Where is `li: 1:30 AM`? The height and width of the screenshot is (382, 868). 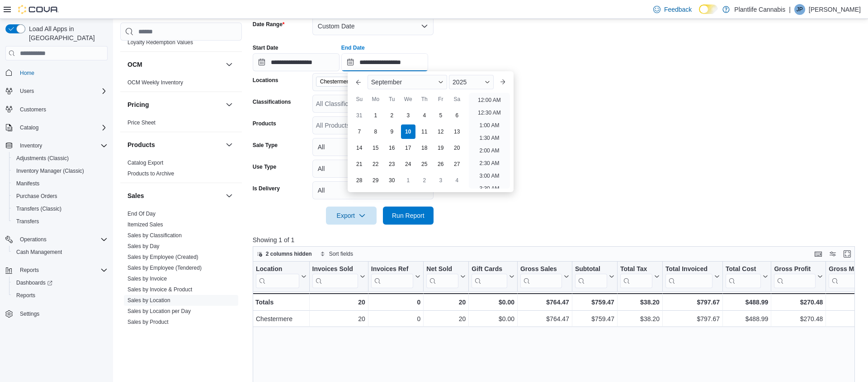 li: 1:30 AM is located at coordinates (489, 138).